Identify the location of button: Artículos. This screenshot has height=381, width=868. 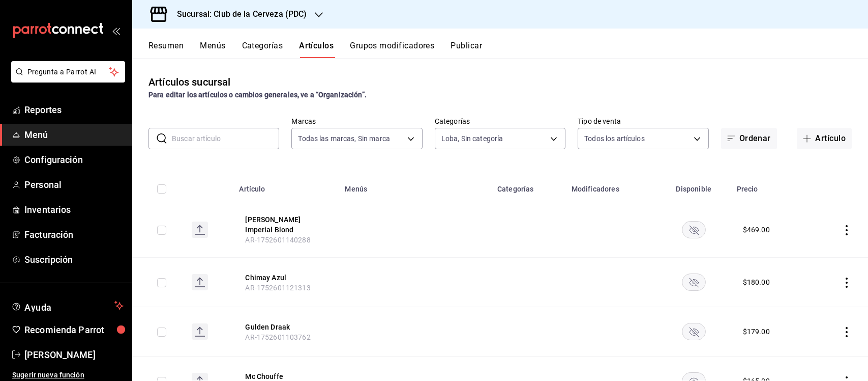
(316, 49).